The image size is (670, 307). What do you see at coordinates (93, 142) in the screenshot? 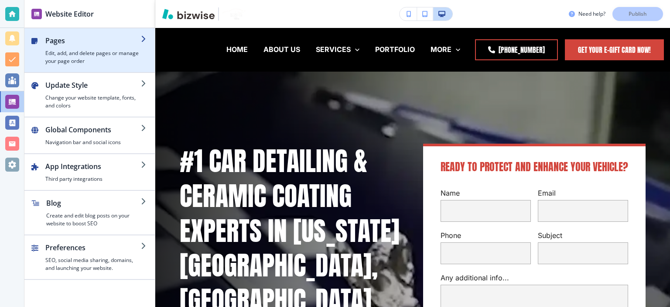
I see `h4: Navigation bar and social icons` at bounding box center [93, 142].